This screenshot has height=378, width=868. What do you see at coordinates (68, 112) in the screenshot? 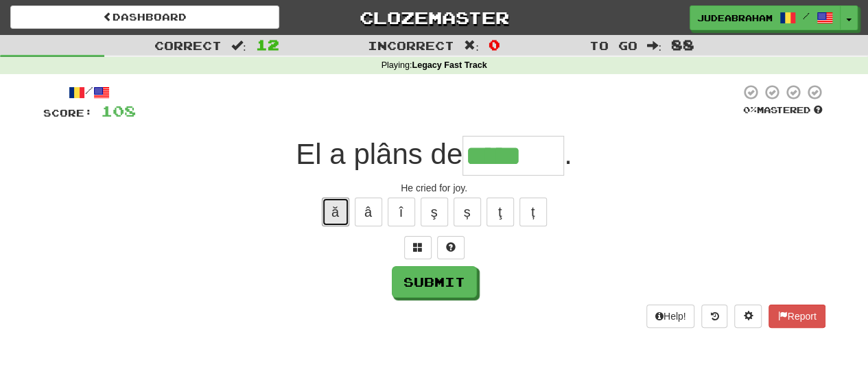
I see `span: Score:` at bounding box center [68, 112].